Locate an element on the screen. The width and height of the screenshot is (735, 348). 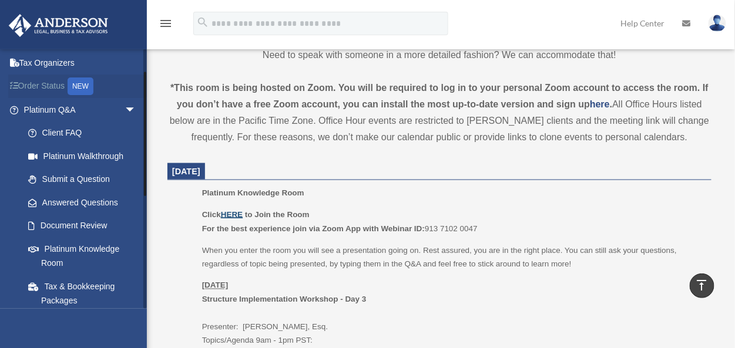
img: Anderson Advisors Platinum Portal is located at coordinates (58, 25).